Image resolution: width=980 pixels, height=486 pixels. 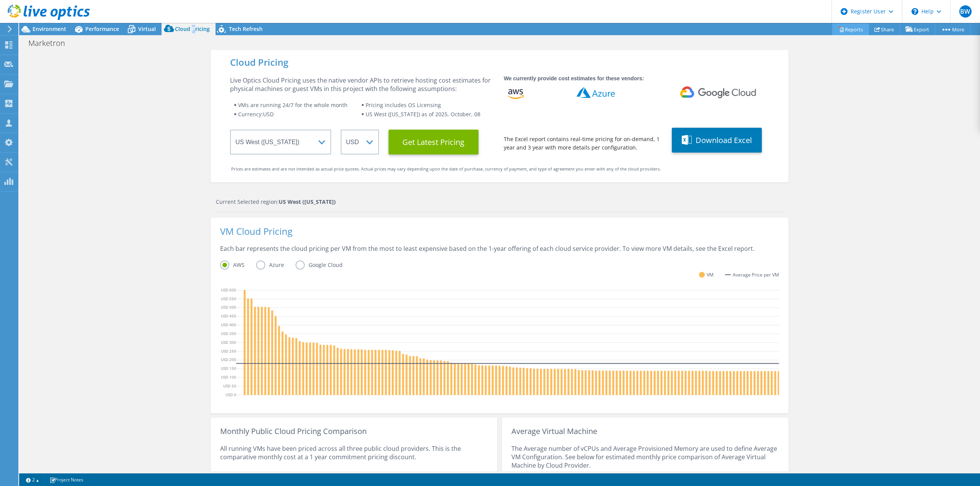 What do you see at coordinates (403, 105) in the screenshot?
I see `span: Pricing includes OS Licensing` at bounding box center [403, 105].